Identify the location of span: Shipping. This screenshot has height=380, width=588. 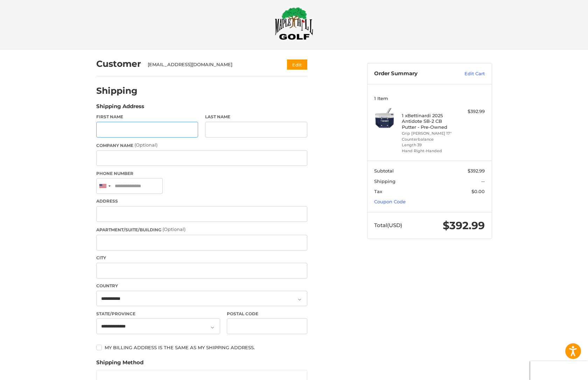
(384, 181).